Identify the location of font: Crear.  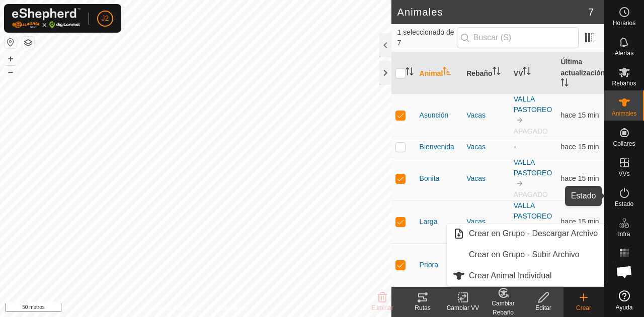
(584, 308).